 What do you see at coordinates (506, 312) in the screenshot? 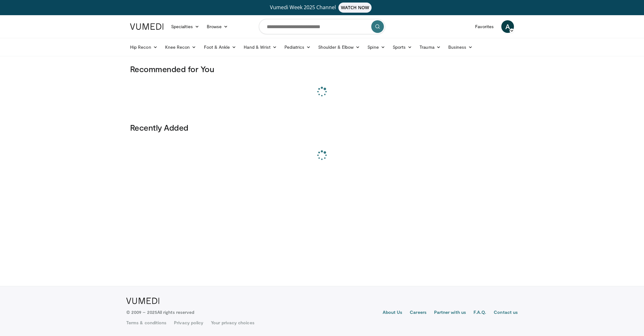
I see `a: Contact us` at bounding box center [506, 312].